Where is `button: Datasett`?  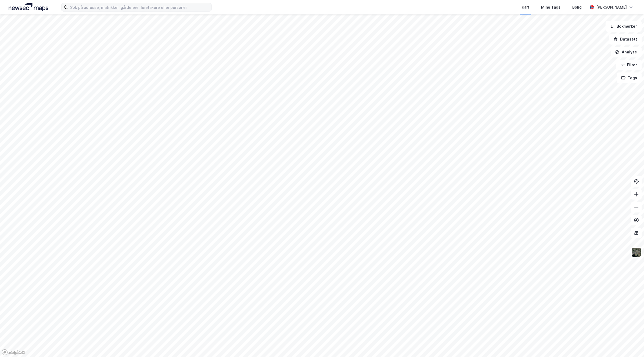
button: Datasett is located at coordinates (626, 39).